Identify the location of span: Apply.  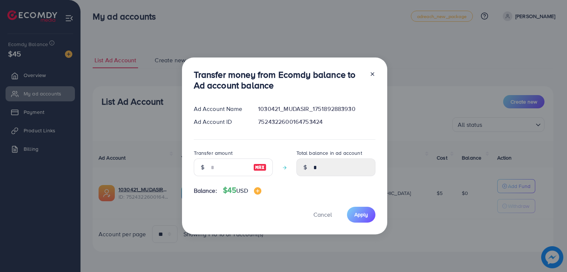
(361, 215).